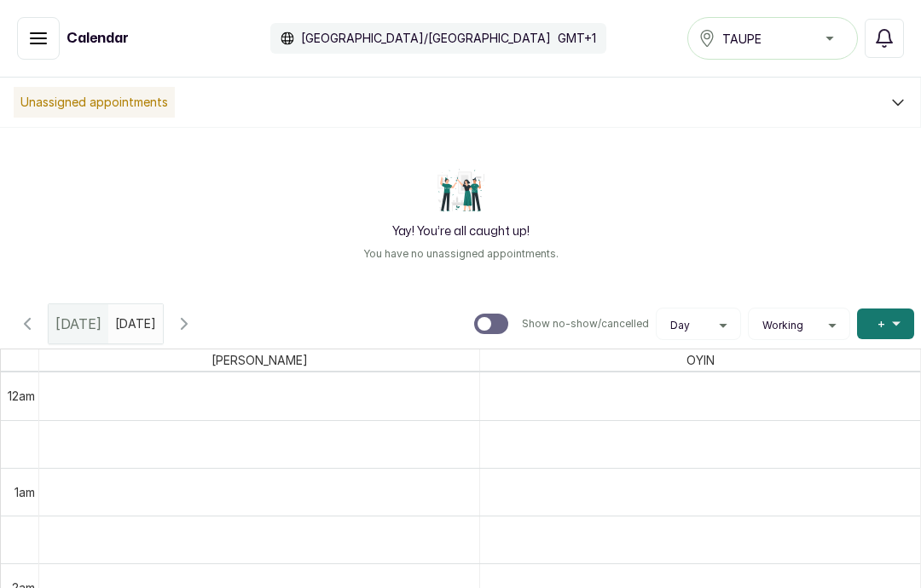  Describe the element at coordinates (698, 326) in the screenshot. I see `button: Day` at that location.